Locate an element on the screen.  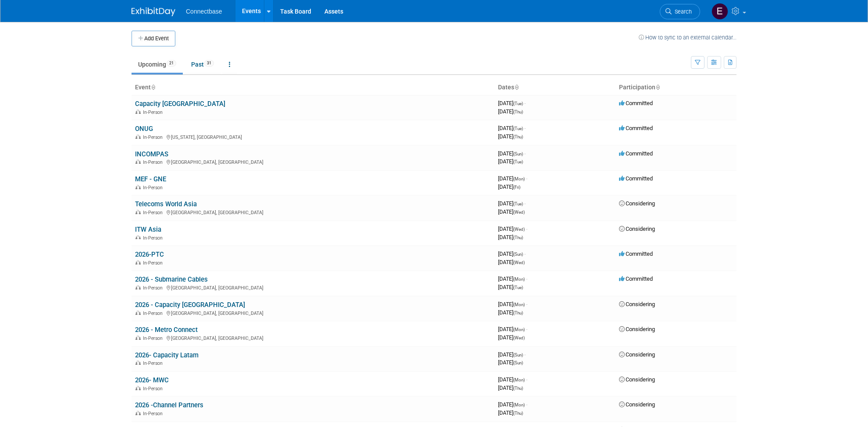
a: 2026- Capacity Latam is located at coordinates (166, 355).